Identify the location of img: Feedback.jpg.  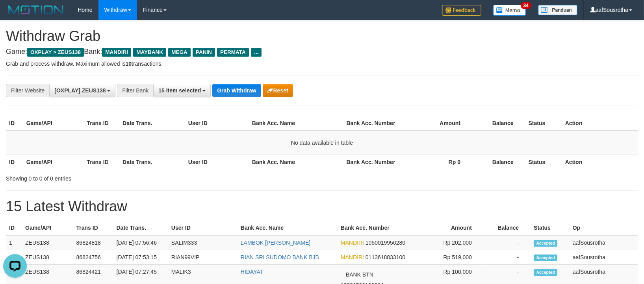
(462, 10).